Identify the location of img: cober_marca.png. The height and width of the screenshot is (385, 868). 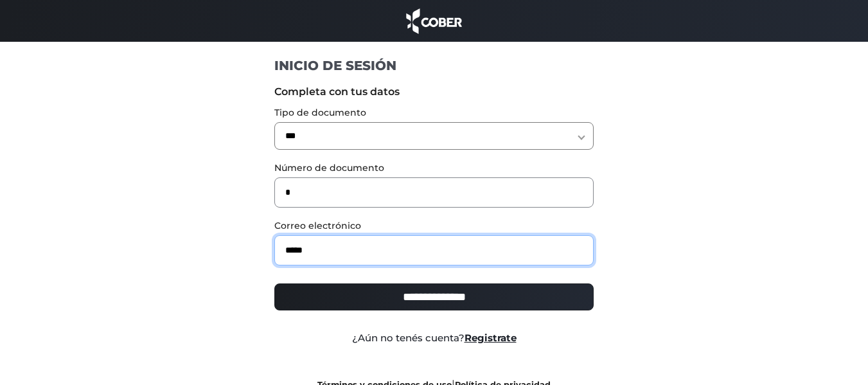
(434, 21).